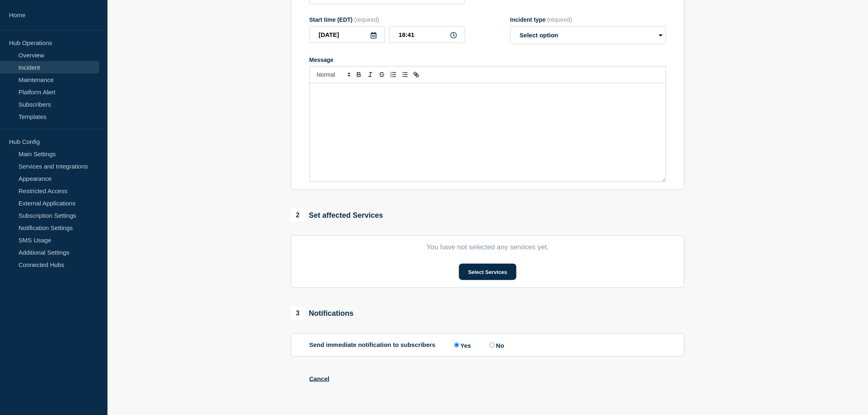  What do you see at coordinates (319, 378) in the screenshot?
I see `button: Cancel` at bounding box center [319, 378].